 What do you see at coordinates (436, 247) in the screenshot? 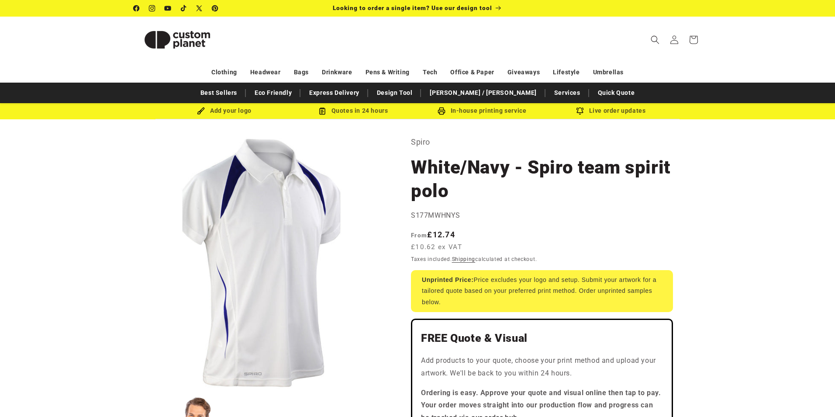
I see `span: £10.62 ex VAT` at bounding box center [436, 247].